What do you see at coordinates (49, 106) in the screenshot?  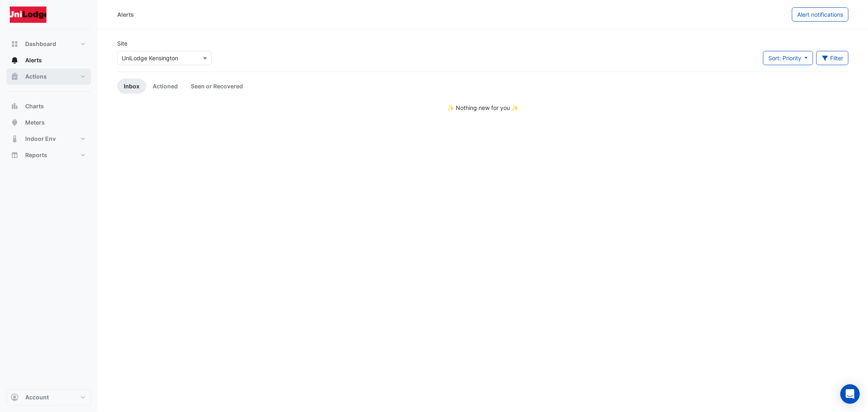 I see `button: Charts` at bounding box center [49, 106].